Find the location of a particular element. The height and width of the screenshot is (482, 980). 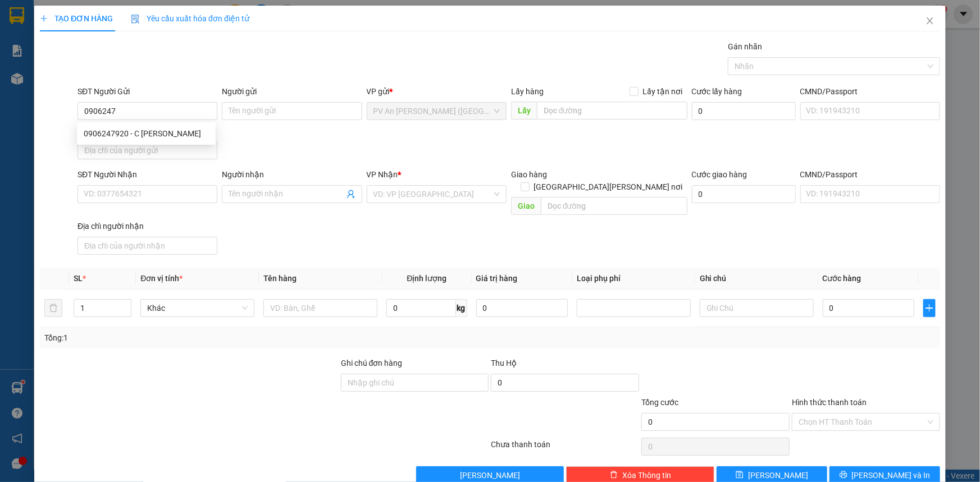

span: Tổng cước is located at coordinates (660, 403).